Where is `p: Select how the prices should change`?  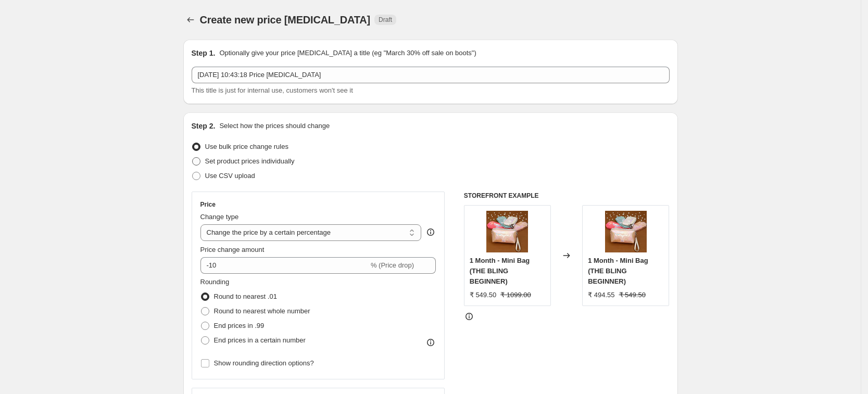
p: Select how the prices should change is located at coordinates (274, 126).